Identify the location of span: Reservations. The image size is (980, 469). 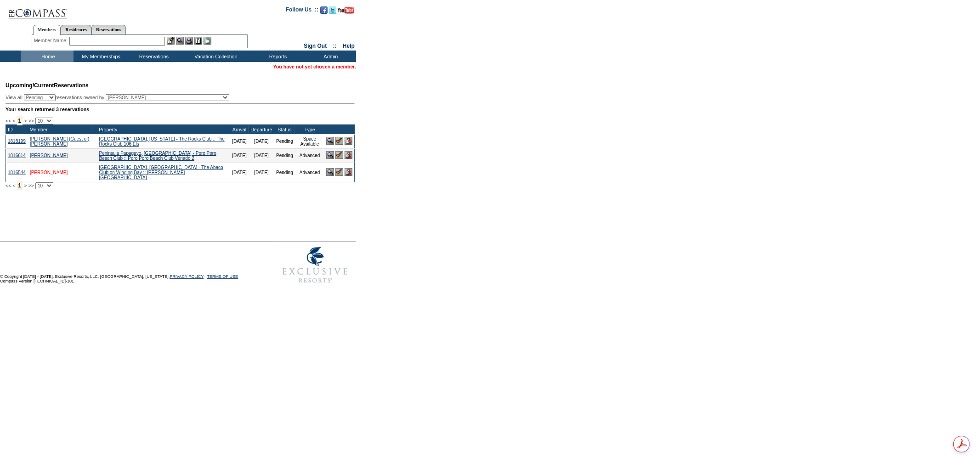
(47, 85).